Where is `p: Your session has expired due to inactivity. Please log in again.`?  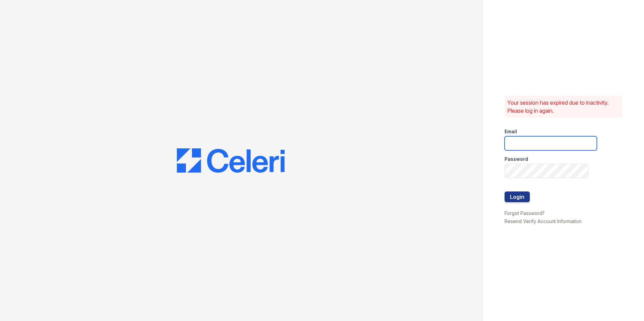 p: Your session has expired due to inactivity. Please log in again. is located at coordinates (564, 107).